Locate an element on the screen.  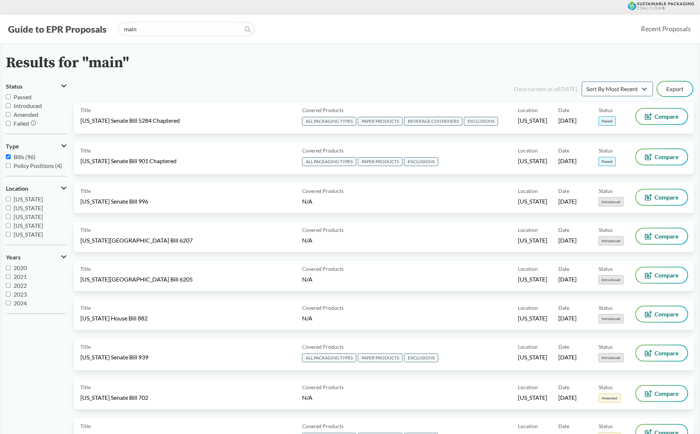
span: 2024 is located at coordinates (20, 303).